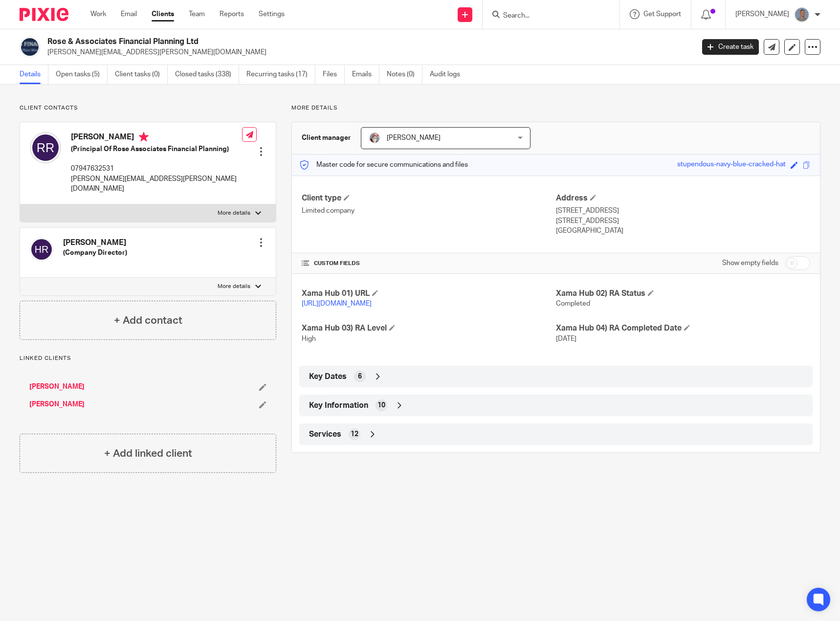 Image resolution: width=840 pixels, height=621 pixels. Describe the element at coordinates (34, 74) in the screenshot. I see `a: Details` at that location.